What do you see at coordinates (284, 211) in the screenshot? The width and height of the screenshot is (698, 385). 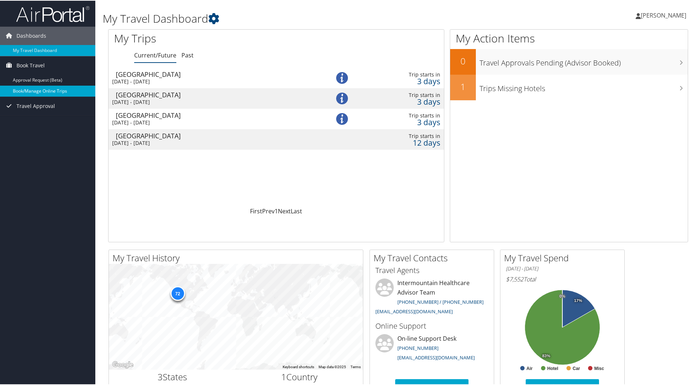 I see `a: Next` at bounding box center [284, 211].